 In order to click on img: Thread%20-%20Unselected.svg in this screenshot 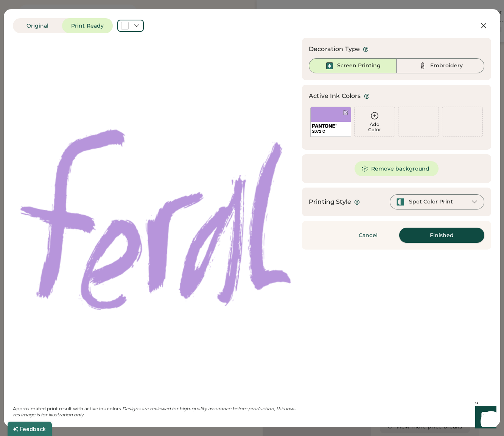, I will do `click(422, 66)`.